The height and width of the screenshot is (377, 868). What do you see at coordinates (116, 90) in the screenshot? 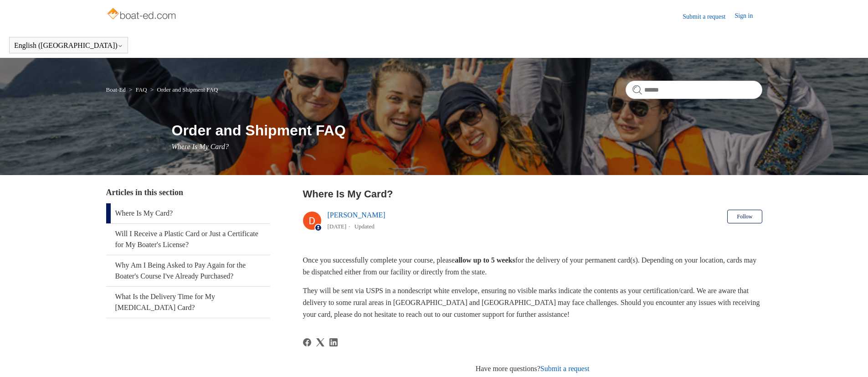
I see `a: Boat-Ed` at bounding box center [116, 90].